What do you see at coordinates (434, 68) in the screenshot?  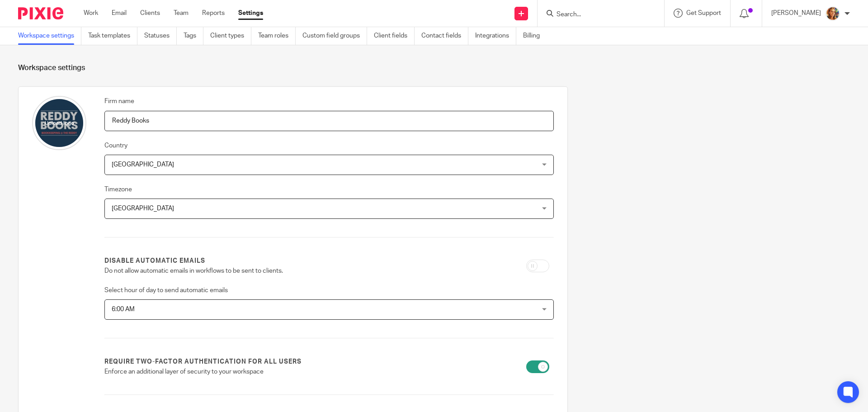 I see `h1: Workspace settings` at bounding box center [434, 68].